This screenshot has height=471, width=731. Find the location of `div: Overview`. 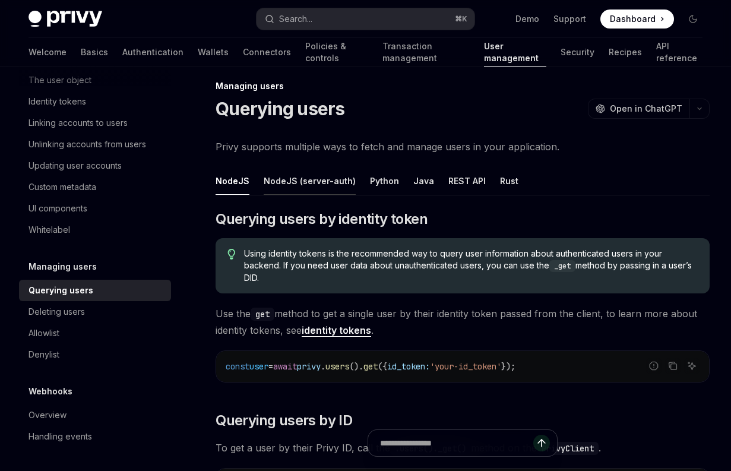

div: Overview is located at coordinates (47, 415).